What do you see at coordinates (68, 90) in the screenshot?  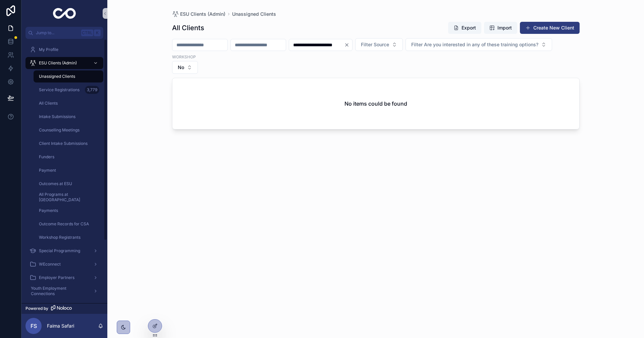 I see `a: Service Registrations3,779` at bounding box center [68, 90].